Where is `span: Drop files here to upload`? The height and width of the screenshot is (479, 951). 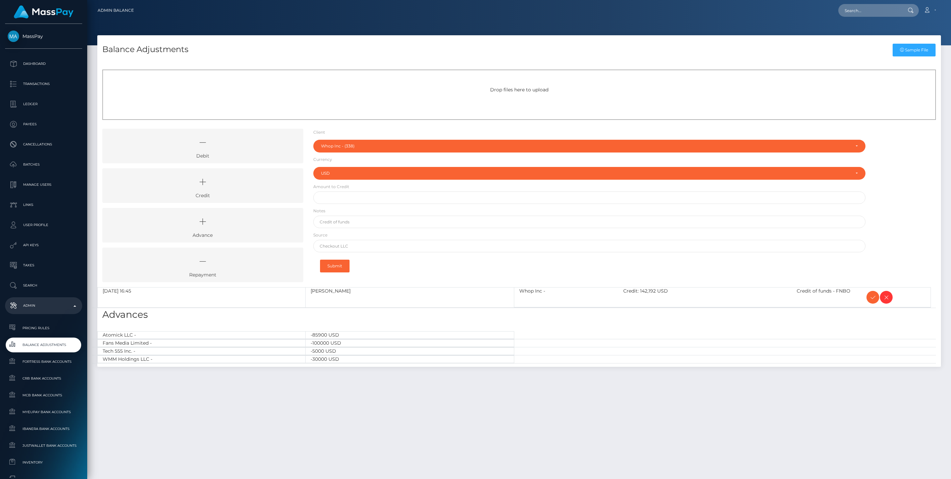 span: Drop files here to upload is located at coordinates (520, 90).